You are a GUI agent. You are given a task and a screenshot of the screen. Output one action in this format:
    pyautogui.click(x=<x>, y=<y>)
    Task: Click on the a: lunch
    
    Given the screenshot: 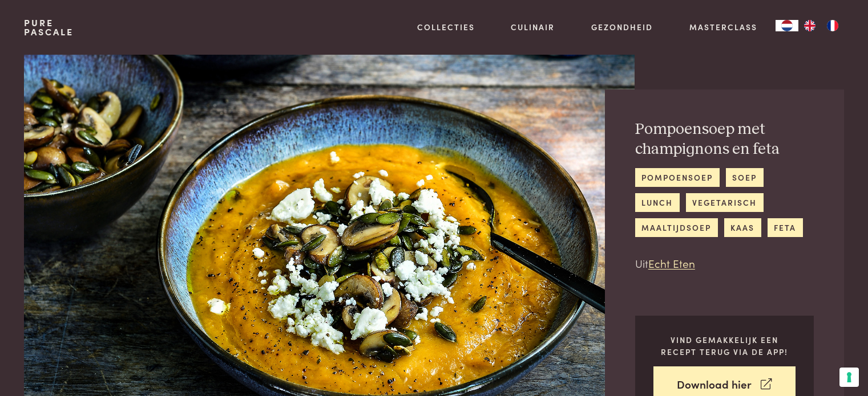 What is the action you would take?
    pyautogui.click(x=657, y=203)
    